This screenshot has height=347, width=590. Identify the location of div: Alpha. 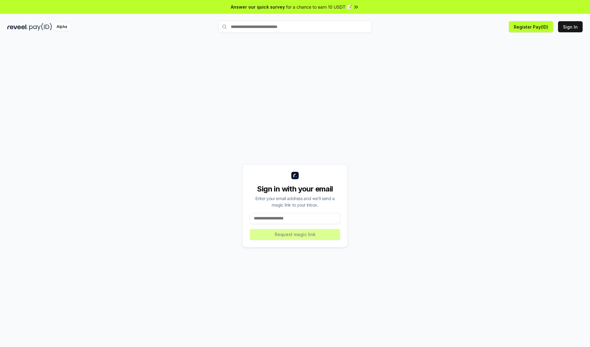
(62, 27).